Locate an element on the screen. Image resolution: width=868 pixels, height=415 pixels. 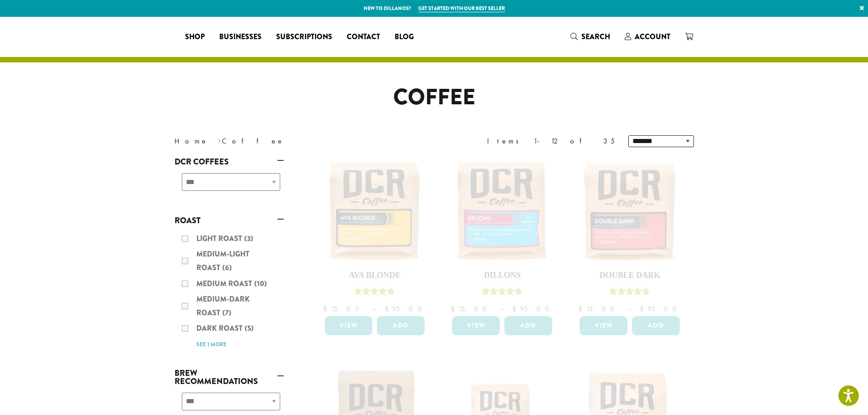
h1: Coffee is located at coordinates (434, 98).